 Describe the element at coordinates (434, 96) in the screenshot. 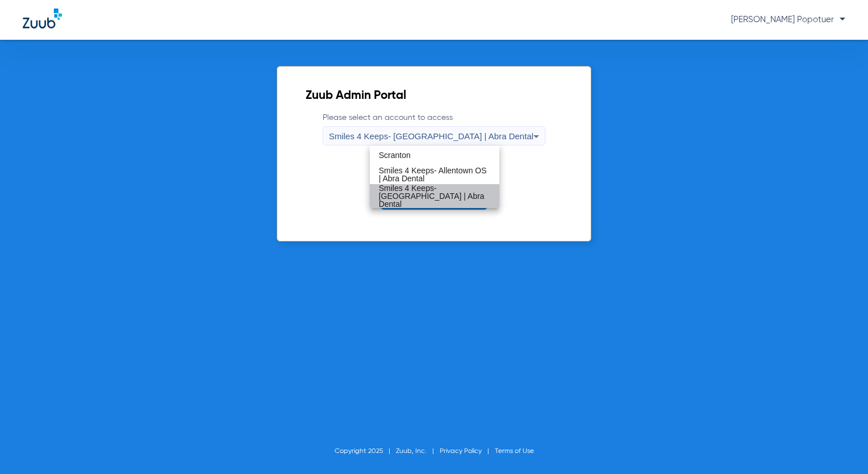

I see `h2: Zuub Admin Portal` at that location.